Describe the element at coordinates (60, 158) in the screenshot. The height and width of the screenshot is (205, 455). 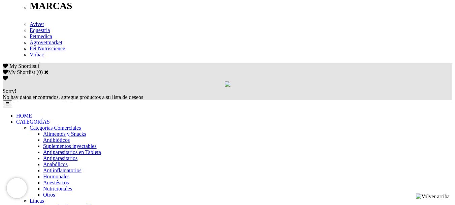
I see `span: Antiparasitarios` at that location.